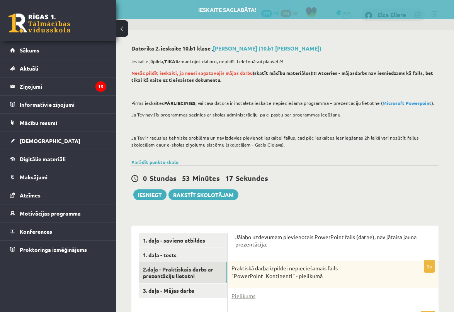 This screenshot has width=454, height=312. What do you see at coordinates (101, 86) in the screenshot?
I see `i: 15` at bounding box center [101, 86].